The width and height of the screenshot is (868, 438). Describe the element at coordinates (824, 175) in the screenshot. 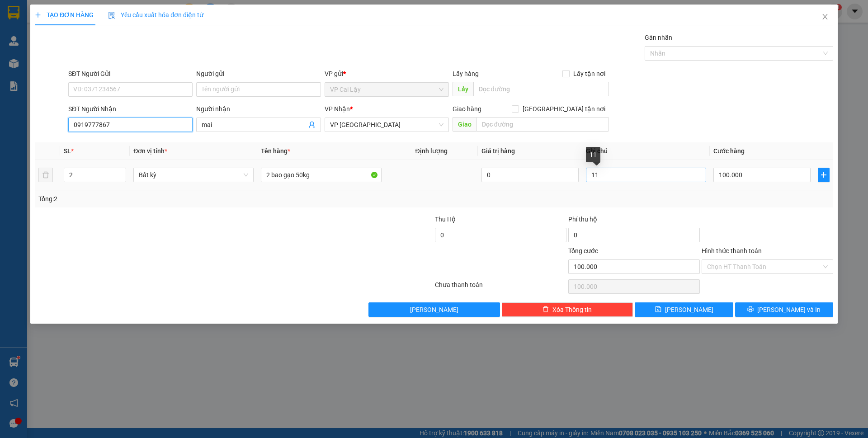

I see `button: plus` at that location.